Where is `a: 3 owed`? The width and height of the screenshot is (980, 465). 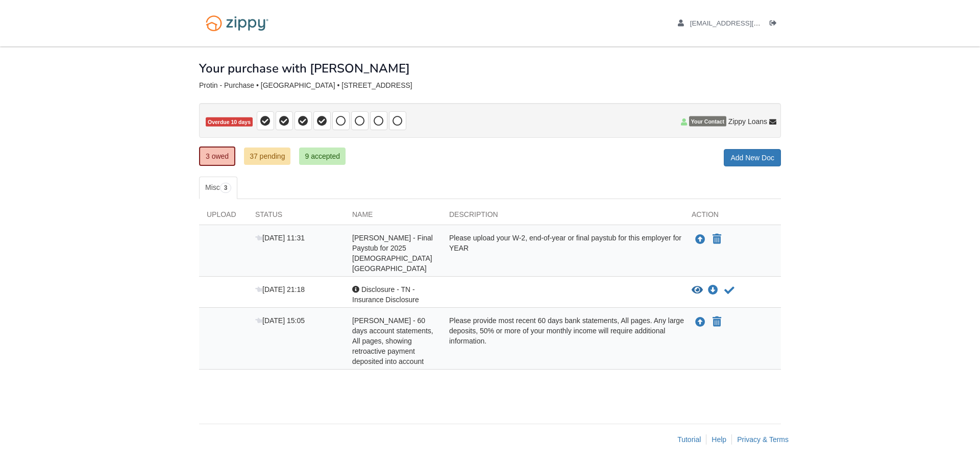 a: 3 owed is located at coordinates (217, 156).